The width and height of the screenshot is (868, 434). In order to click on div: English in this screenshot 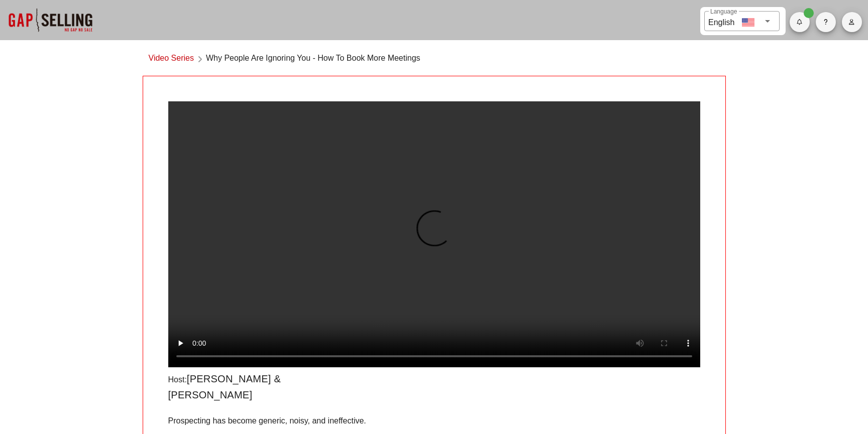, I will do `click(721, 21)`.